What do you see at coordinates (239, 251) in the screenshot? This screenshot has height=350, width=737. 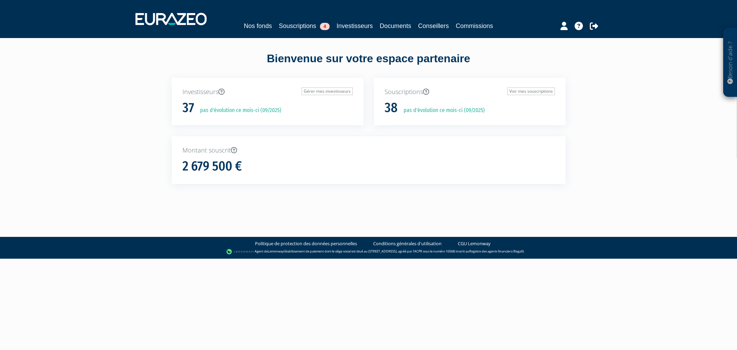 I see `img: logo-lemonway.png` at bounding box center [239, 251].